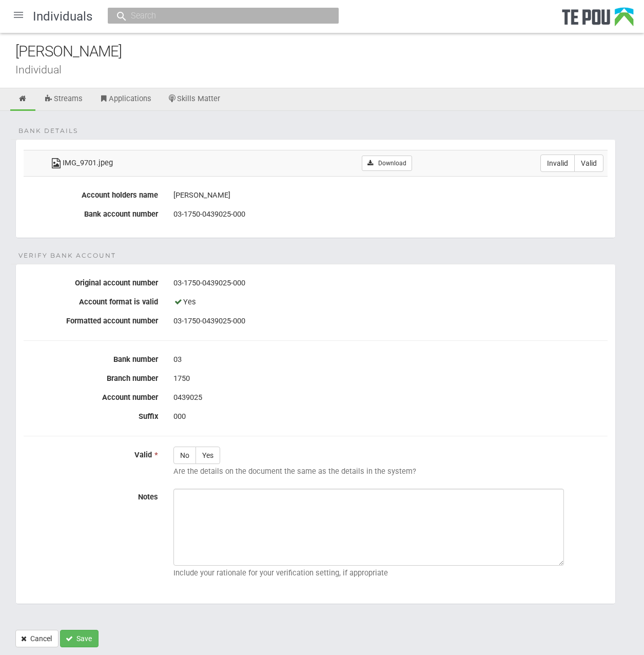 Image resolution: width=644 pixels, height=655 pixels. I want to click on div: Yes, so click(390, 302).